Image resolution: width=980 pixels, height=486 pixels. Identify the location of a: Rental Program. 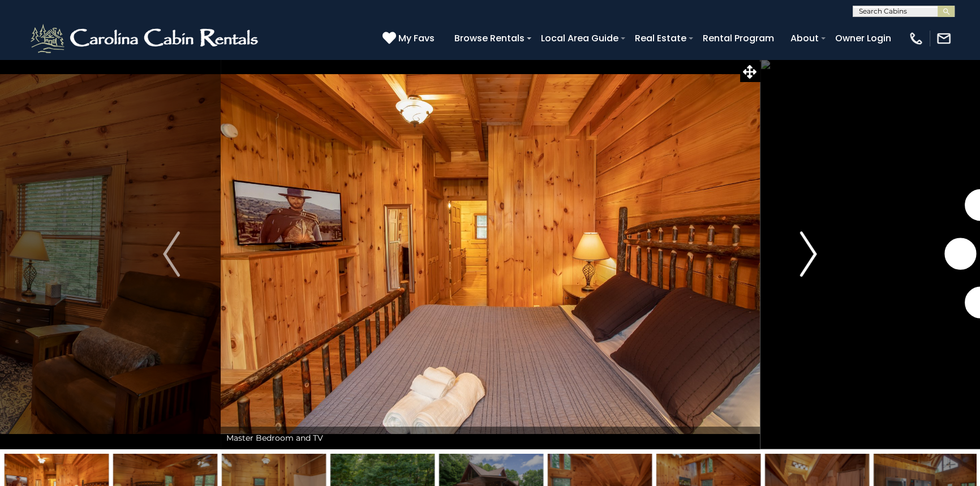
(738, 38).